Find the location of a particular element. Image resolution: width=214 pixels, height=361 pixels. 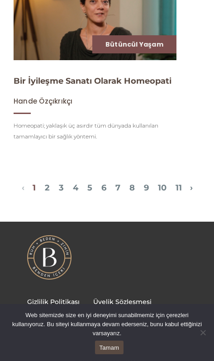

a: Bir İyileşme Sanatı Olarak Homeopati is located at coordinates (92, 81).